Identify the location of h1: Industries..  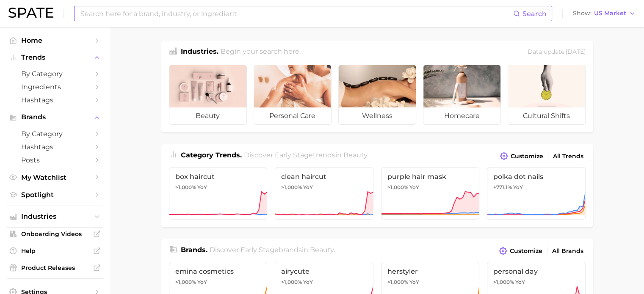
(200, 52).